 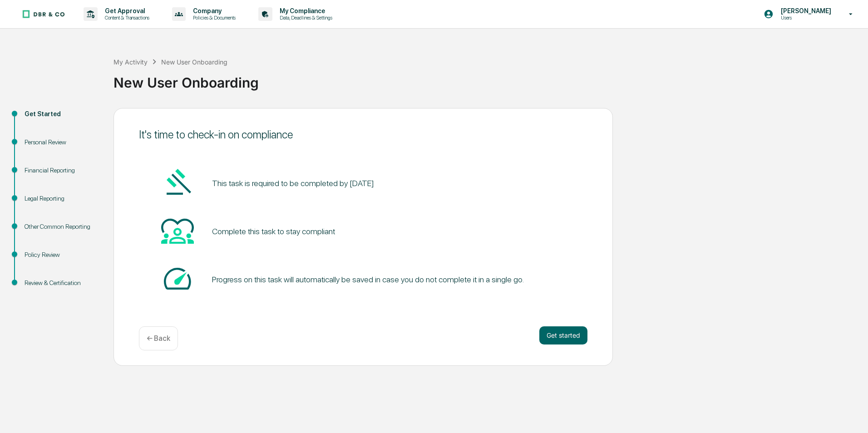 What do you see at coordinates (126, 11) in the screenshot?
I see `p: Get Approval` at bounding box center [126, 11].